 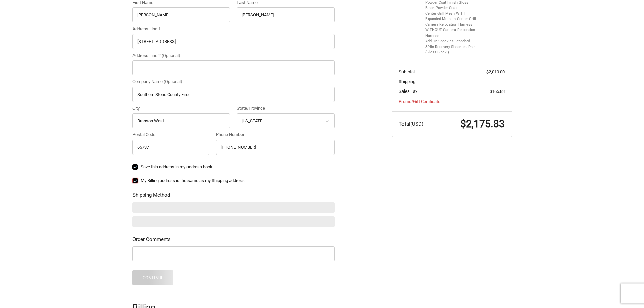 I want to click on div: Chat Widget, so click(x=627, y=292).